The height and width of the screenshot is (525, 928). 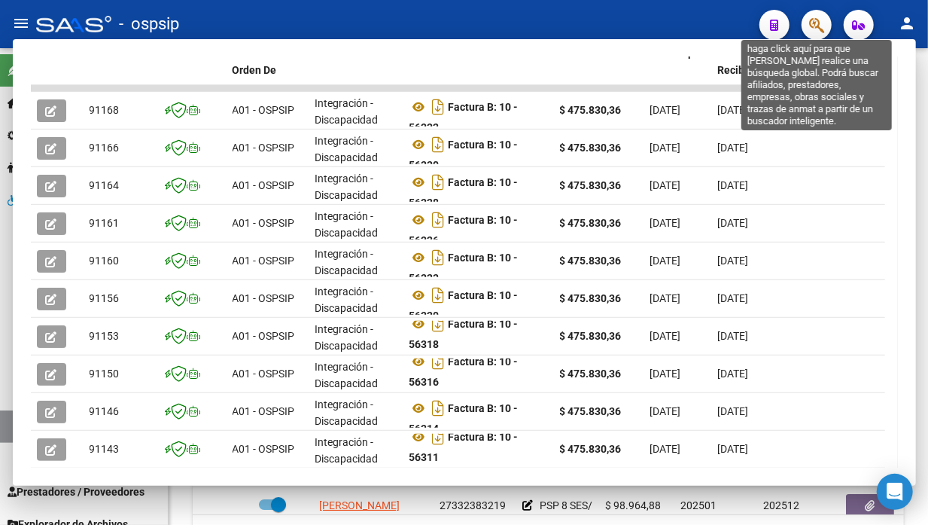 I want to click on strong: Factura B: 10 - 56320, so click(x=464, y=305).